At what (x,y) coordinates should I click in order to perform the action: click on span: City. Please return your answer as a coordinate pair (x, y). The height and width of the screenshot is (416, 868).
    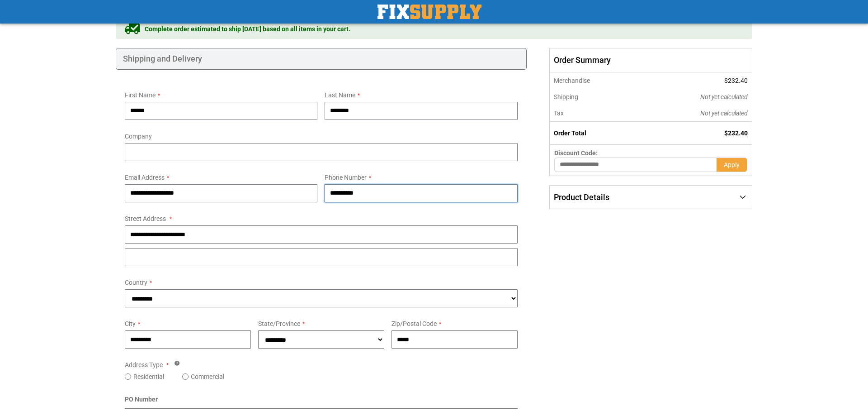
    Looking at the image, I should click on (130, 324).